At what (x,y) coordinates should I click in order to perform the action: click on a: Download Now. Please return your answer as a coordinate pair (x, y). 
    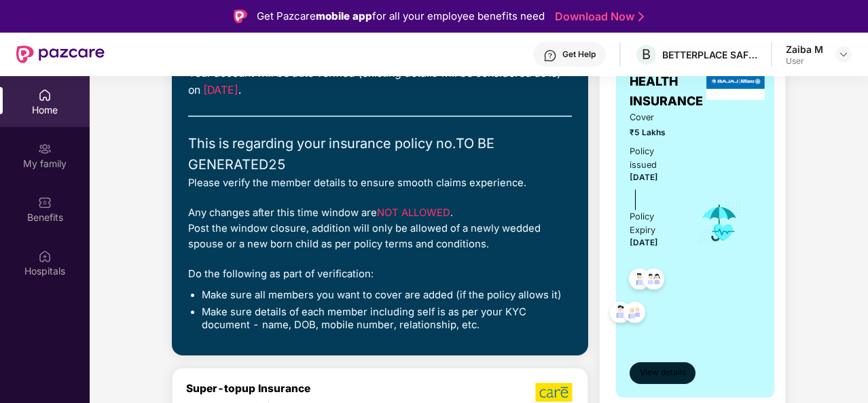
    Looking at the image, I should click on (598, 17).